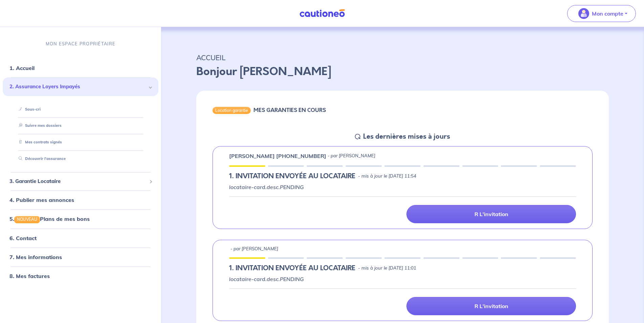 The height and width of the screenshot is (323, 644). What do you see at coordinates (81, 109) in the screenshot?
I see `div: Sous-cri` at bounding box center [81, 109].